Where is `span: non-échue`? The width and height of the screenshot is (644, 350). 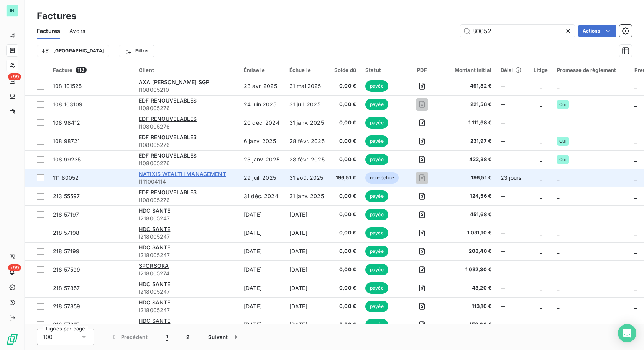 span: non-échue is located at coordinates (381, 178).